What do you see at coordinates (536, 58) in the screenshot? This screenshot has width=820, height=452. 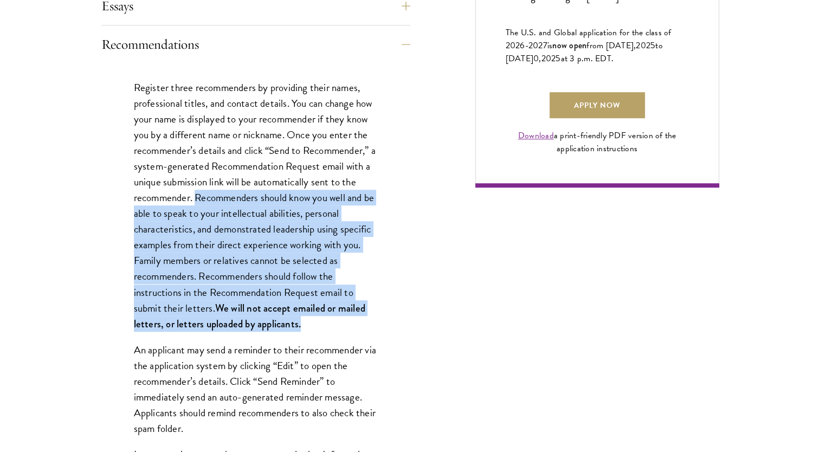 I see `span: 0` at bounding box center [536, 58].